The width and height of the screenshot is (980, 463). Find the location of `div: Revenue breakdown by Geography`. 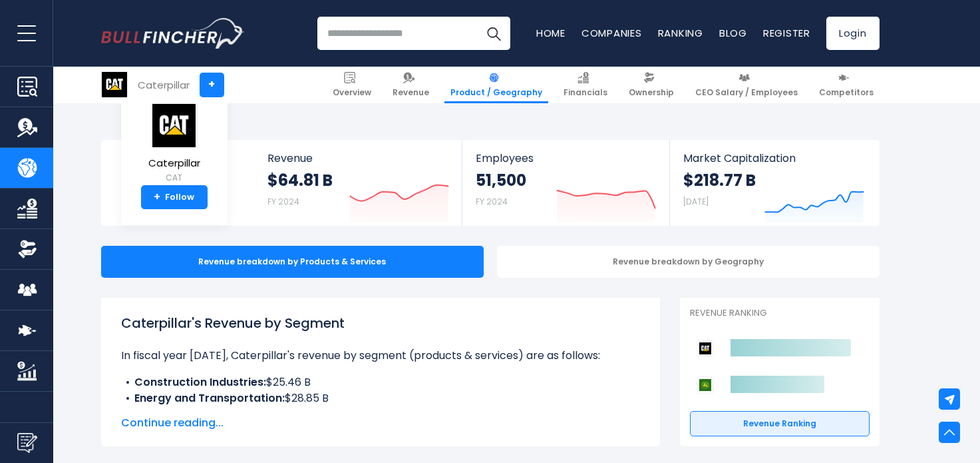

div: Revenue breakdown by Geography is located at coordinates (688, 262).